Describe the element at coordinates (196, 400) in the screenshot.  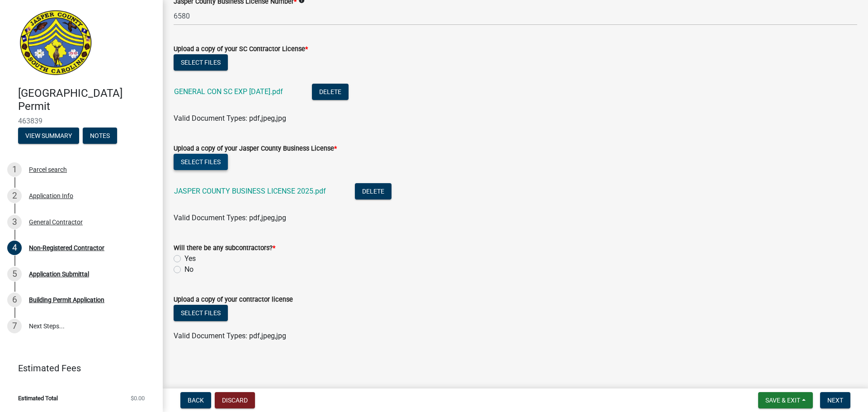
I see `button: Back` at that location.